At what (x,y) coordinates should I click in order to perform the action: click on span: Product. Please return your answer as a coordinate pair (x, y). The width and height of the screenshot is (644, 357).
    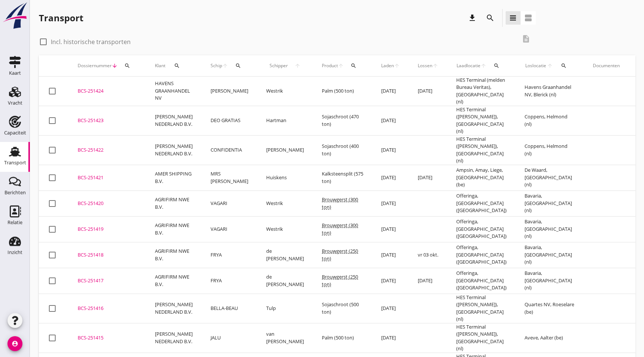
    Looking at the image, I should click on (330, 66).